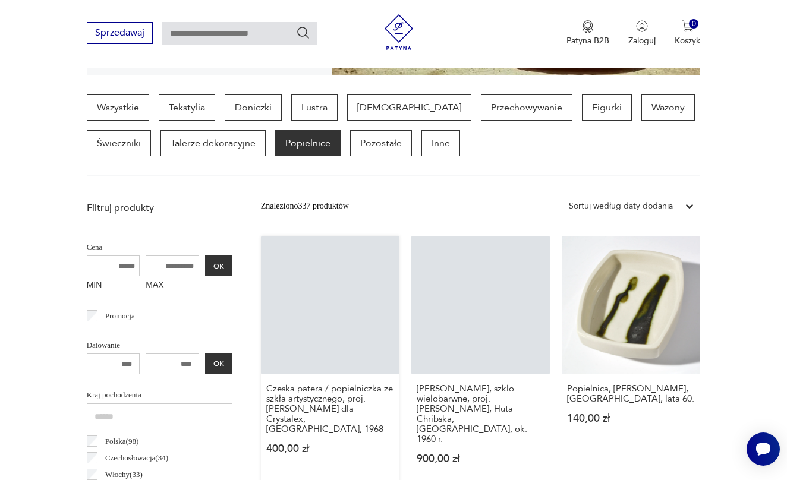  What do you see at coordinates (119, 33) in the screenshot?
I see `button: Sprzedawaj` at bounding box center [119, 33].